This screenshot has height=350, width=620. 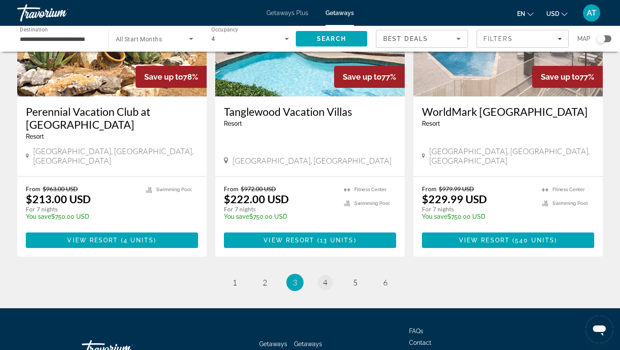 I want to click on a: Getaways Plus, so click(x=287, y=13).